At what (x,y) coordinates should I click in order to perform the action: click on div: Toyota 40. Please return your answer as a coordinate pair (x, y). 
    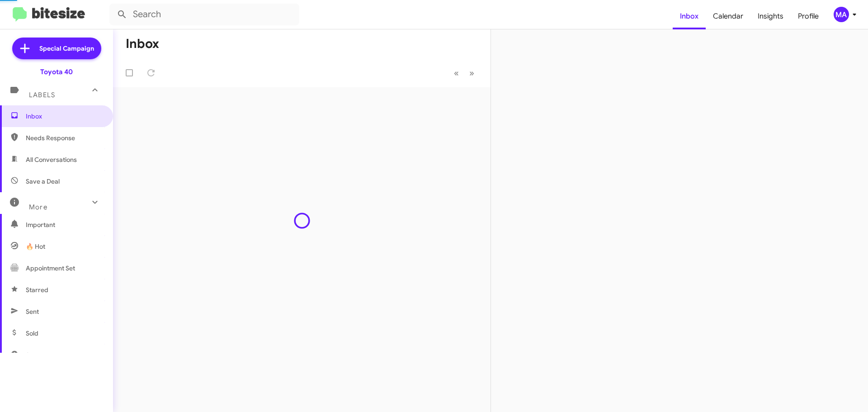
    Looking at the image, I should click on (57, 72).